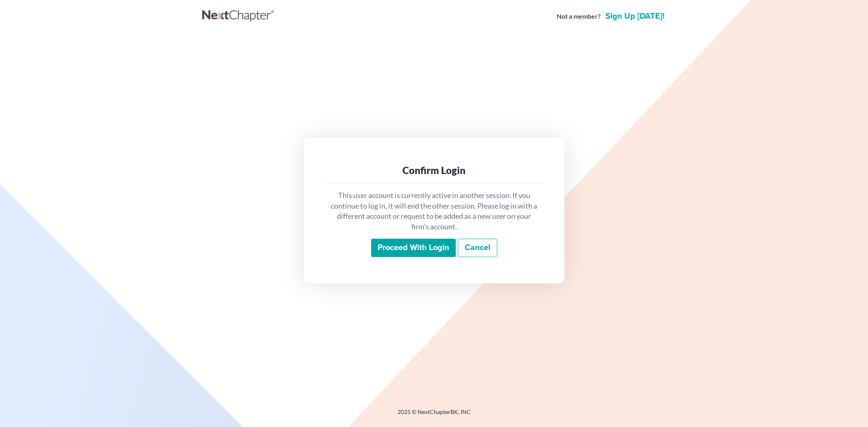 This screenshot has width=868, height=427. I want to click on div: Confirm Login, so click(434, 171).